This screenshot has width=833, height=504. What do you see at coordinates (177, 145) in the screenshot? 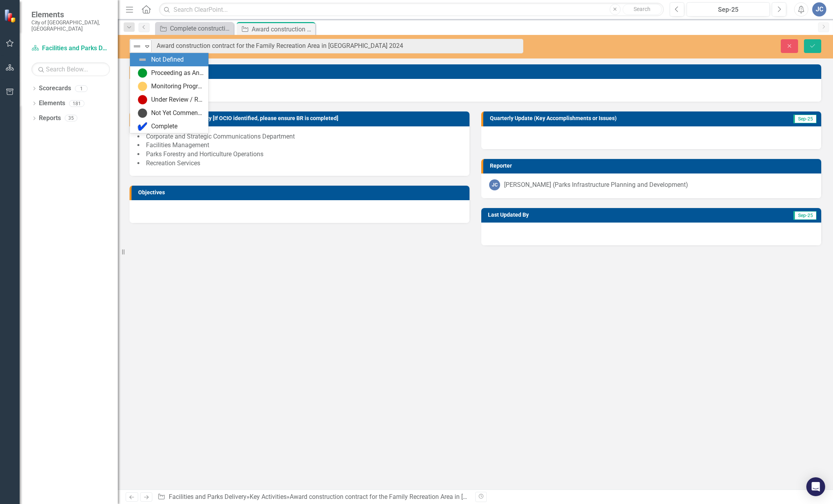
I see `span: Facilities Management` at bounding box center [177, 145].